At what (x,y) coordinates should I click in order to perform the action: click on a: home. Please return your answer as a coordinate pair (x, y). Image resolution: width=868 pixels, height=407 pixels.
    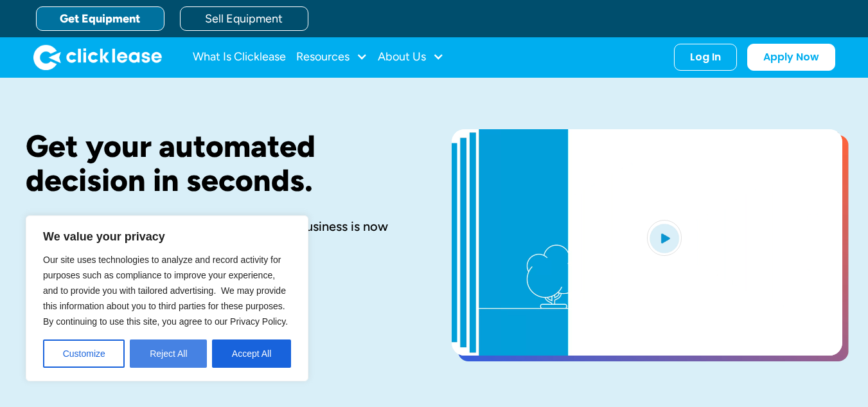
    Looking at the image, I should click on (98, 57).